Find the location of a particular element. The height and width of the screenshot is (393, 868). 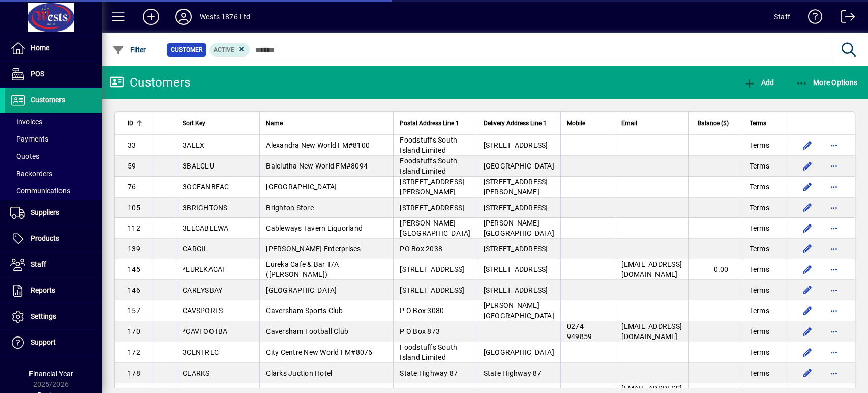

span: 178 is located at coordinates (134, 373).